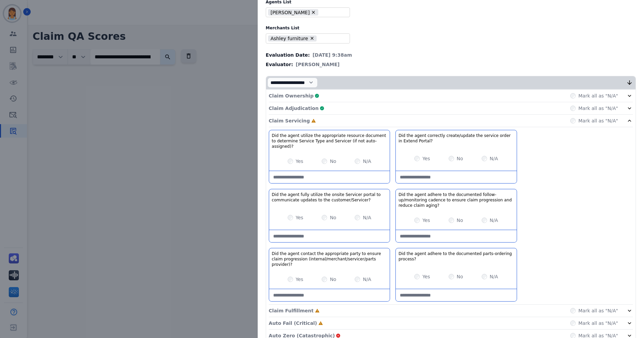  What do you see at coordinates (294, 108) in the screenshot?
I see `p: Claim Adjudication` at bounding box center [294, 108].